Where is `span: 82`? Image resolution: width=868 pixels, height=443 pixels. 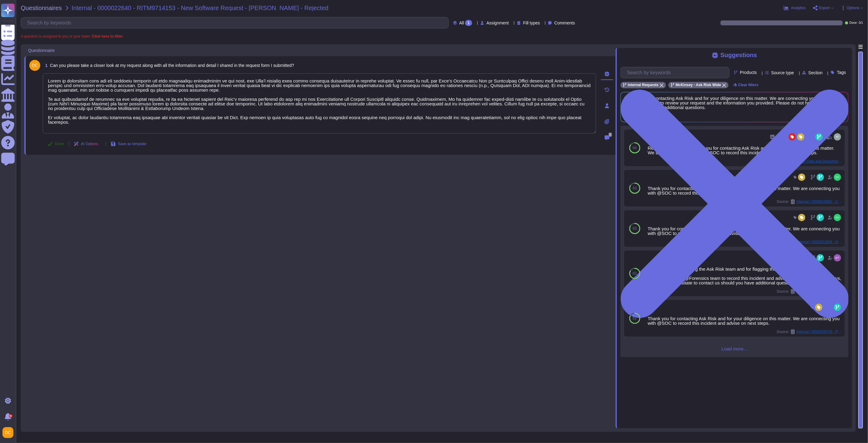 span: 82 is located at coordinates (634, 318).